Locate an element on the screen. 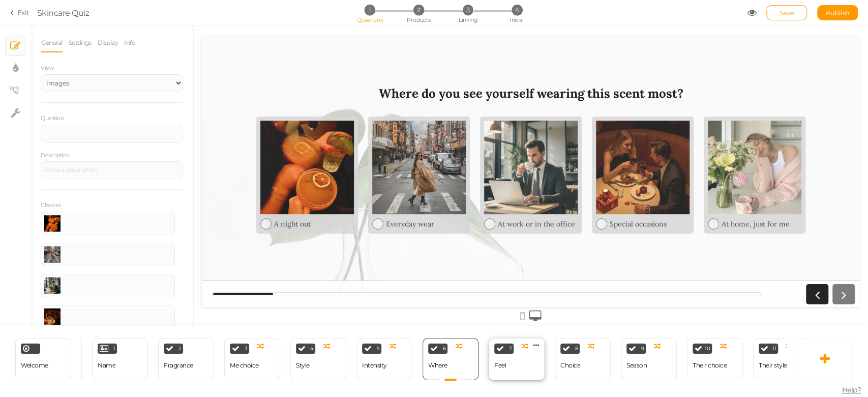 Image resolution: width=868 pixels, height=397 pixels. span: Linking is located at coordinates (468, 20).